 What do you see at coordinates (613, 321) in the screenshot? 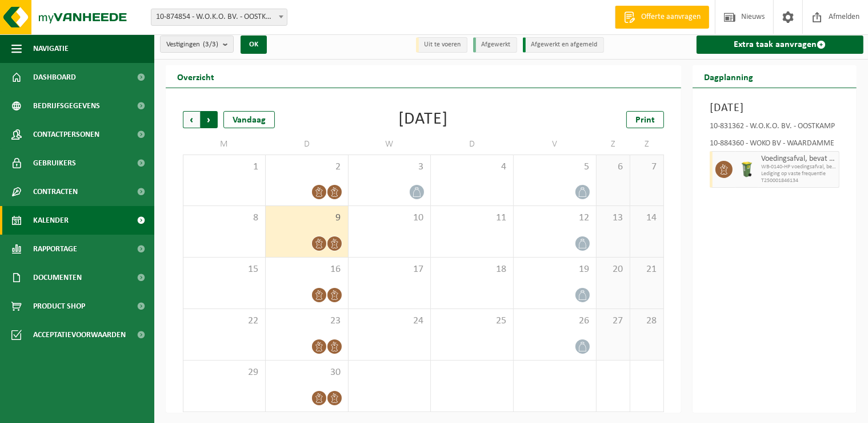
I see `span: 27` at bounding box center [613, 321].